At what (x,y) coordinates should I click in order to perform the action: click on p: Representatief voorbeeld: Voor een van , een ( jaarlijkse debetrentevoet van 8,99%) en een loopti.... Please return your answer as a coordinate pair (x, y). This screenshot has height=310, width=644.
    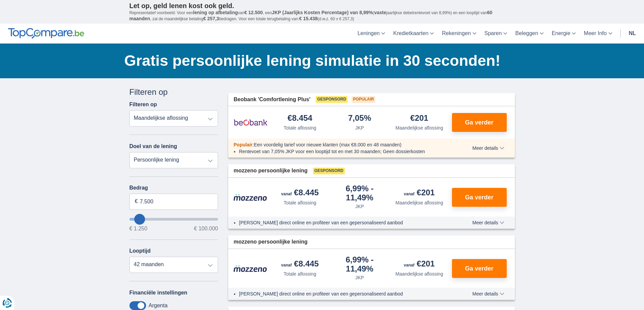
    Looking at the image, I should click on (322, 16).